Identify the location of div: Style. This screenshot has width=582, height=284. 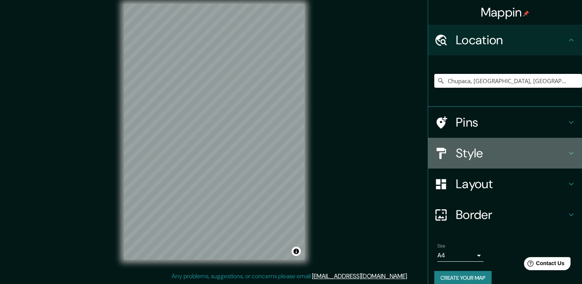
(505, 153).